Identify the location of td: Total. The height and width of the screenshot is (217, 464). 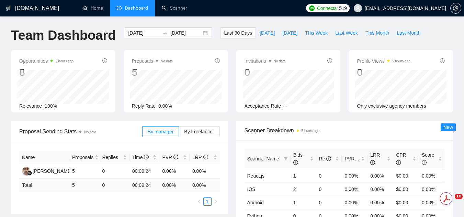
(44, 185).